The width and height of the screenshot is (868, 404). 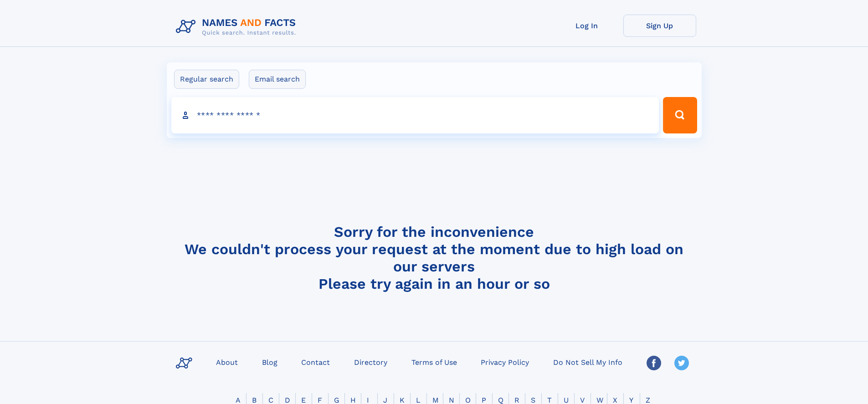 What do you see at coordinates (227, 362) in the screenshot?
I see `a: About` at bounding box center [227, 362].